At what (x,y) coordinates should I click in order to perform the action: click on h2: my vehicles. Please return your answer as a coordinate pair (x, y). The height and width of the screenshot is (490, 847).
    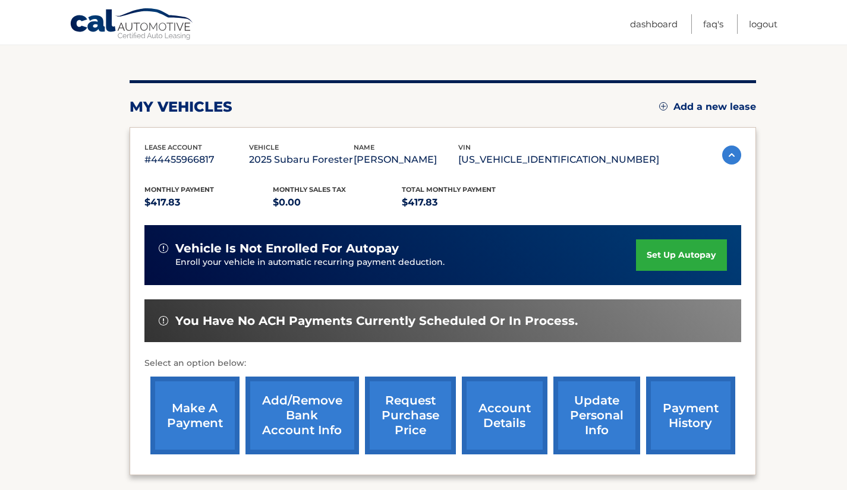
    Looking at the image, I should click on (181, 107).